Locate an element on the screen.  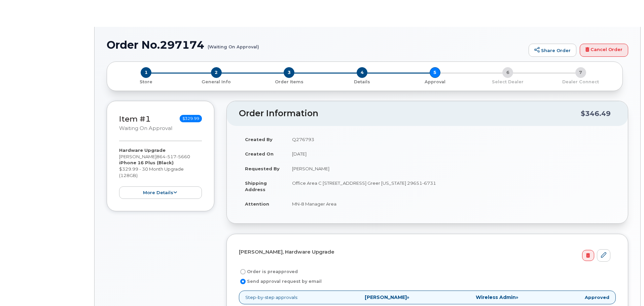
strong: Attention is located at coordinates (257, 204).